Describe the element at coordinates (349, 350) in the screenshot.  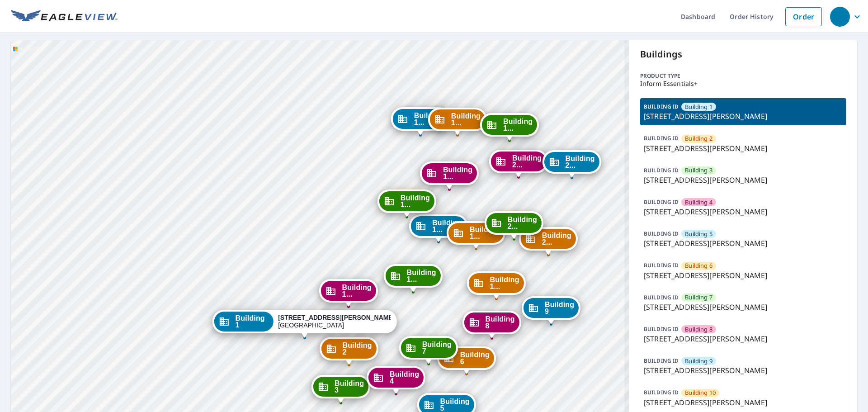
I see `div: Dropped pin, building Building 2, Commercial property, 4001 Anderson Road Nashville, TN 37217` at that location.